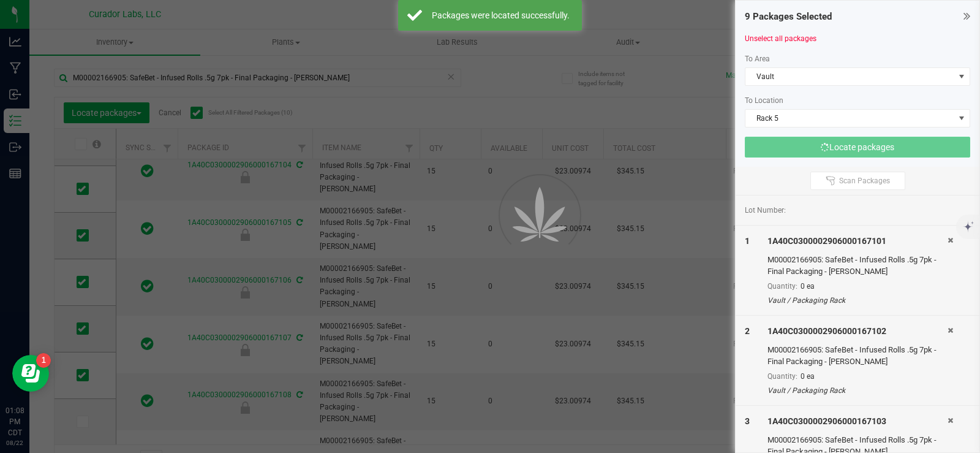 This screenshot has height=453, width=980. What do you see at coordinates (849, 77) in the screenshot?
I see `span: Vault` at bounding box center [849, 77].